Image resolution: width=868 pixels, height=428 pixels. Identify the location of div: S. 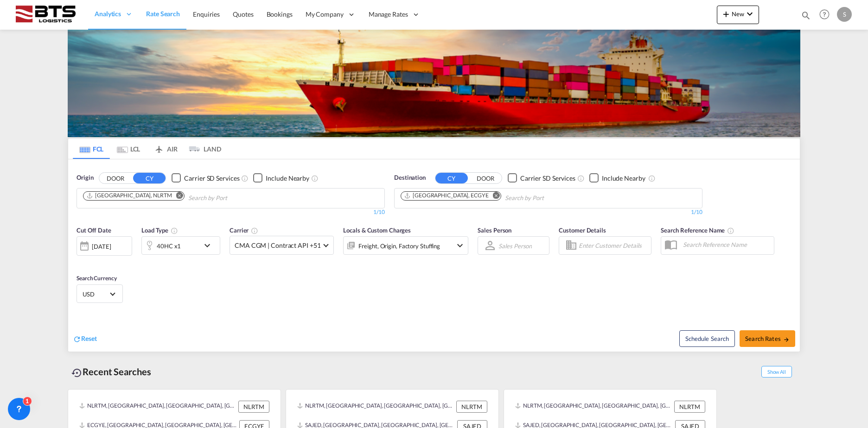
(844, 15).